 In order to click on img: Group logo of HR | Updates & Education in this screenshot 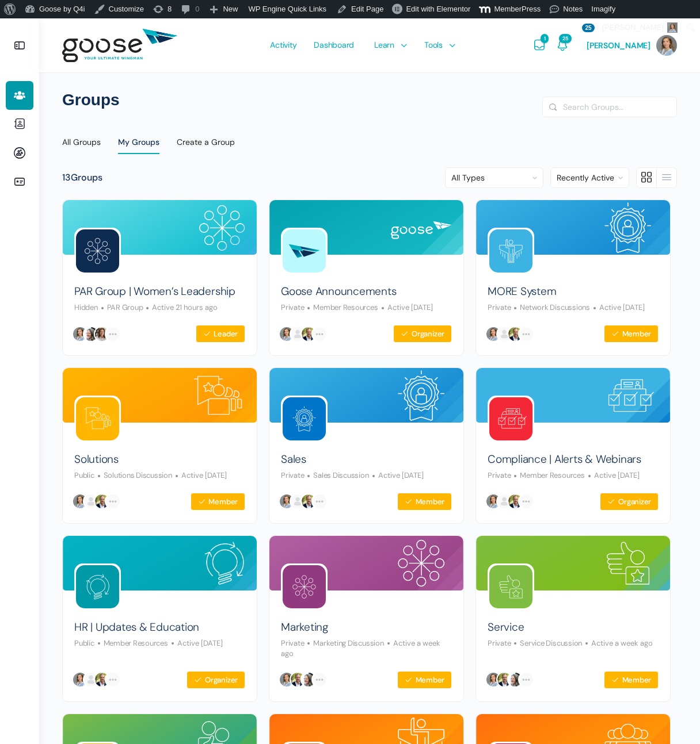, I will do `click(97, 586)`.